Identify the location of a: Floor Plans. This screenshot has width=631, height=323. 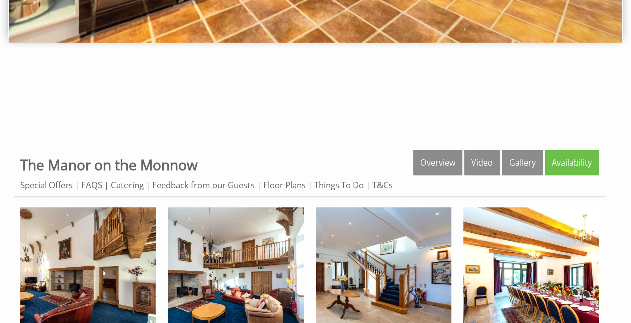
(284, 185).